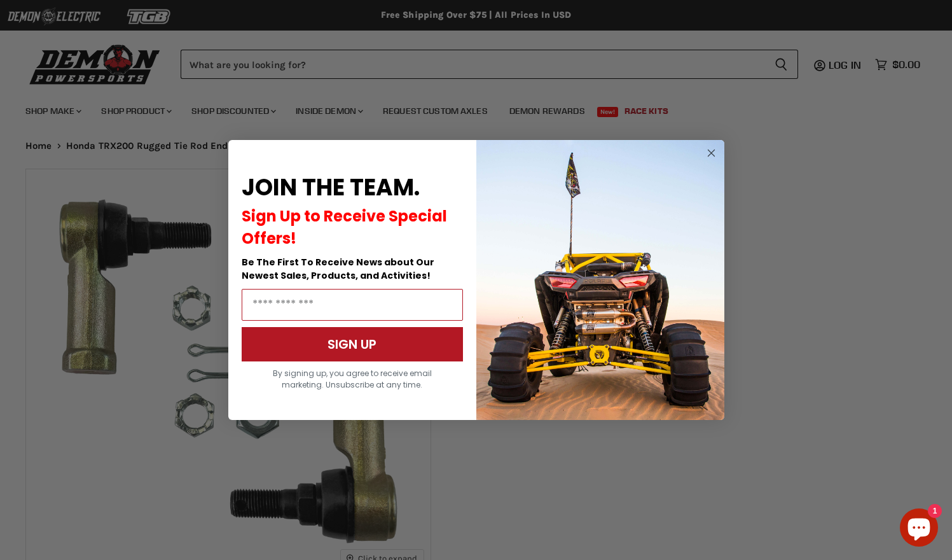 This screenshot has height=560, width=952. What do you see at coordinates (919, 529) in the screenshot?
I see `inbox-online-store-chat: Shopify online store chat` at bounding box center [919, 529].